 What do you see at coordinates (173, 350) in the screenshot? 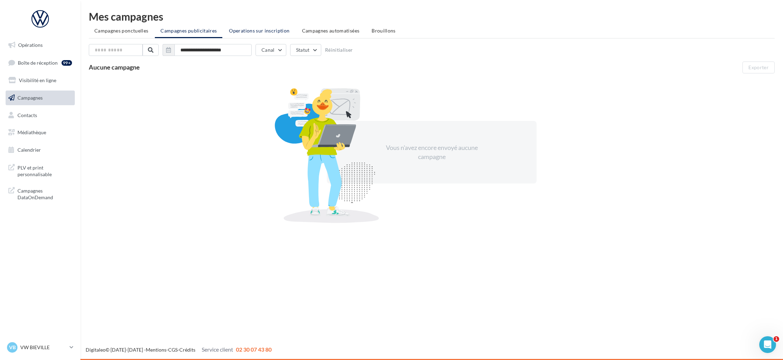
I see `a: CGS` at bounding box center [173, 350].